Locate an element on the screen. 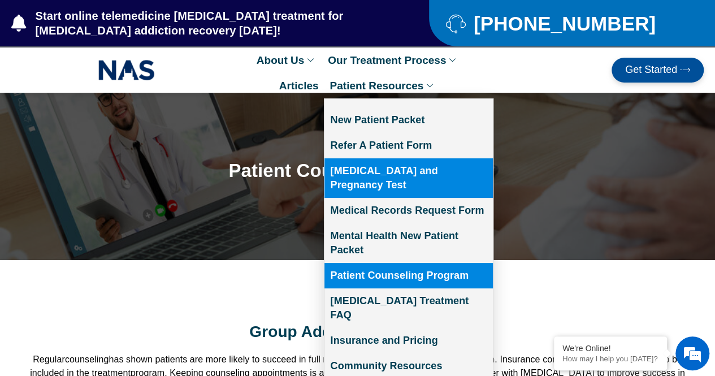 The width and height of the screenshot is (715, 376). div: Chat with us now is located at coordinates (141, 67).